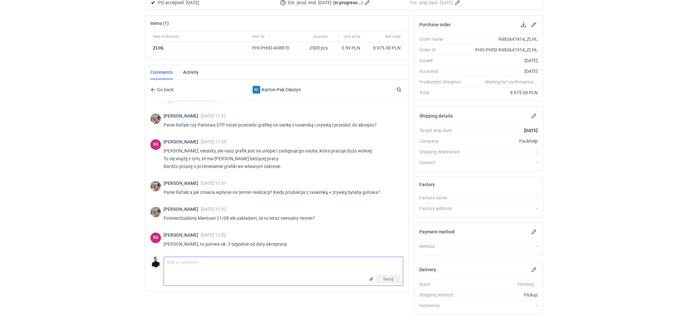  Describe the element at coordinates (443, 39) in the screenshot. I see `div: Order name` at that location.